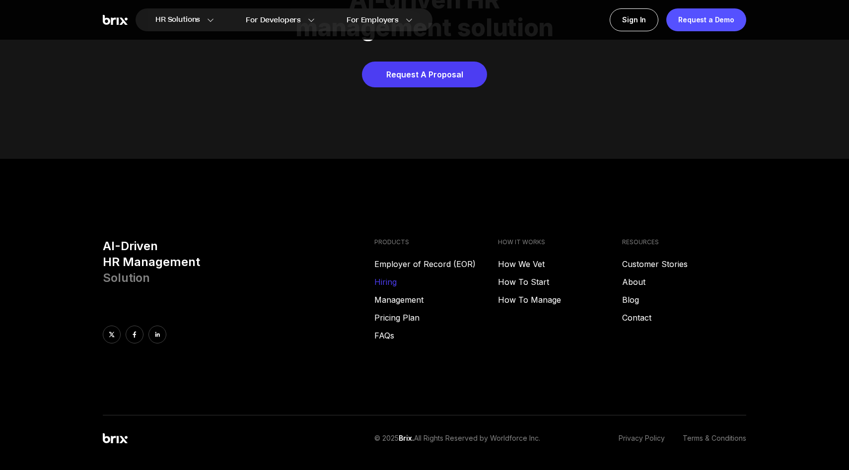 This screenshot has width=849, height=470. I want to click on a: Hiring, so click(436, 282).